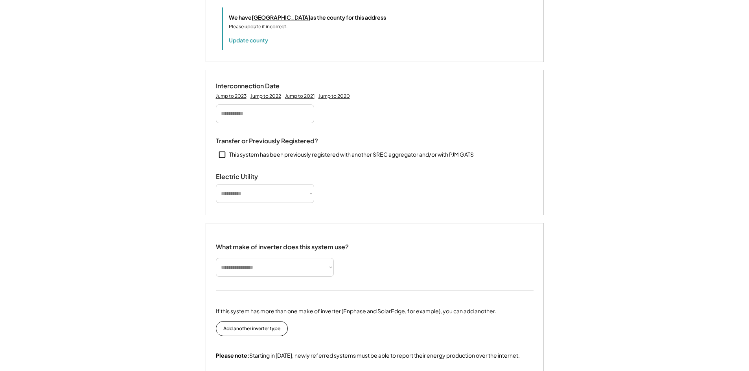  I want to click on button: Update county, so click(248, 40).